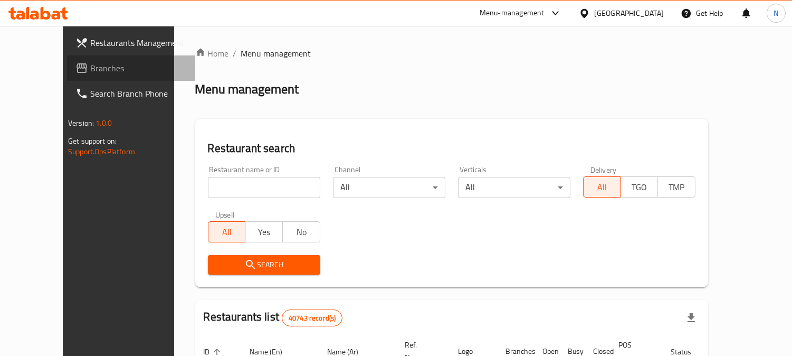  Describe the element at coordinates (264, 264) in the screenshot. I see `button: Search` at that location.